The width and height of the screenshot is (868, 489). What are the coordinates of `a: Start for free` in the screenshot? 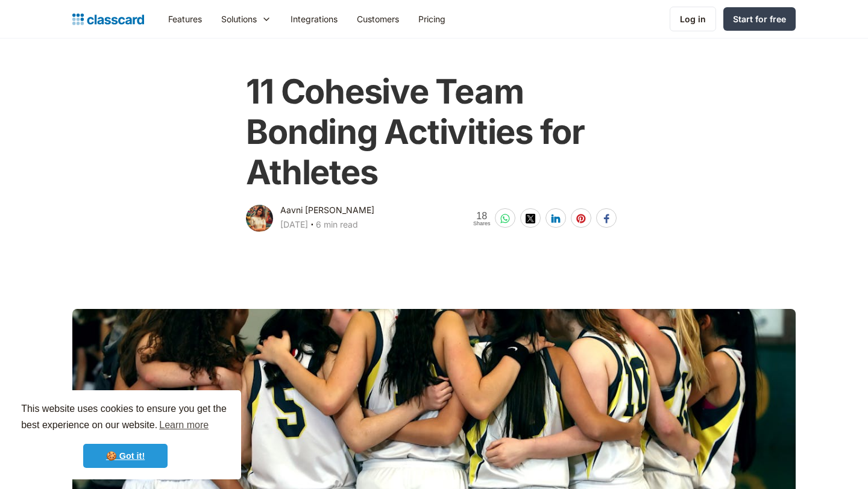 It's located at (759, 19).